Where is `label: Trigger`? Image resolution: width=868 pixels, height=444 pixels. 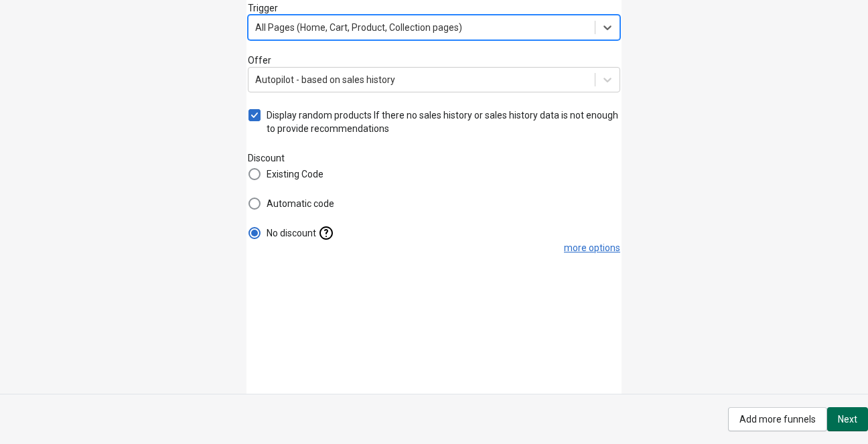
label: Trigger is located at coordinates (434, 8).